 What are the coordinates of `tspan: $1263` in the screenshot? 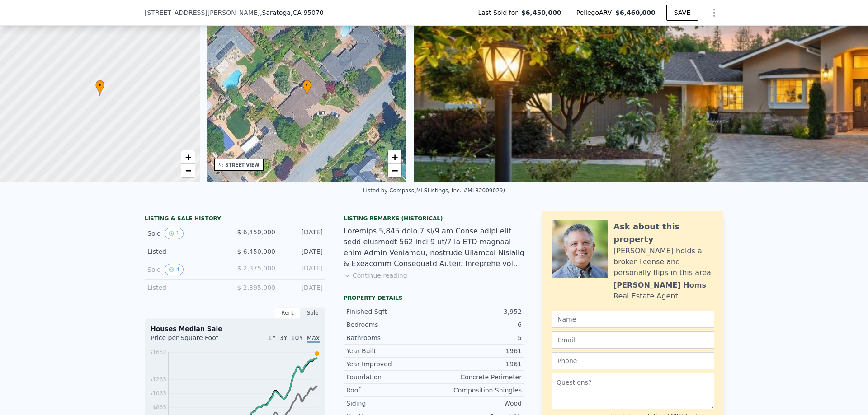 It's located at (158, 380).